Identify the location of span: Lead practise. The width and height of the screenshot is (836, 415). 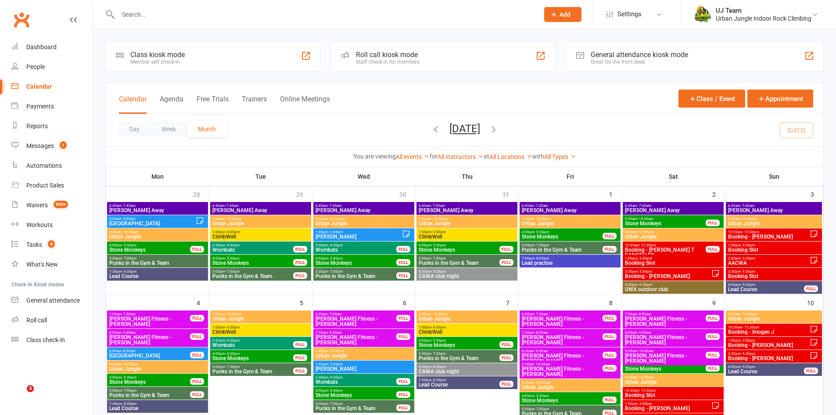
(570, 263).